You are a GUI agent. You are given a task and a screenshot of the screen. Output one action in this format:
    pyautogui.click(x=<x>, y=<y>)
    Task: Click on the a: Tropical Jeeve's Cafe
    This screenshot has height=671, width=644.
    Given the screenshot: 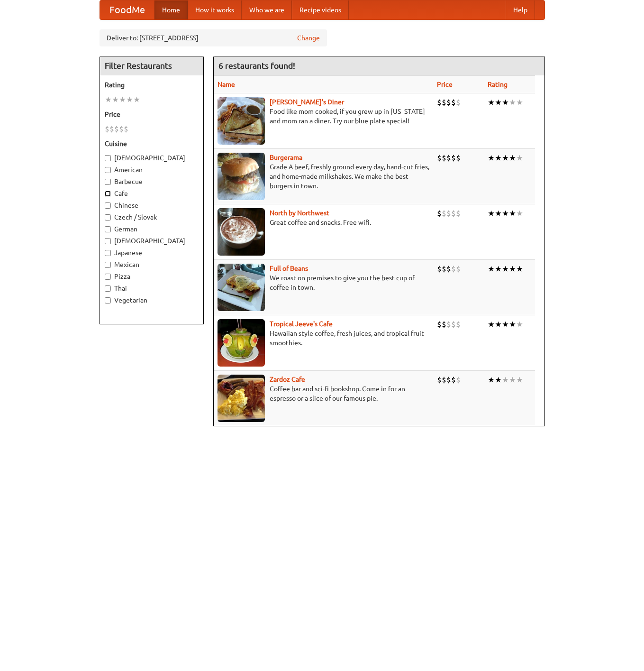 What is the action you would take?
    pyautogui.click(x=301, y=324)
    